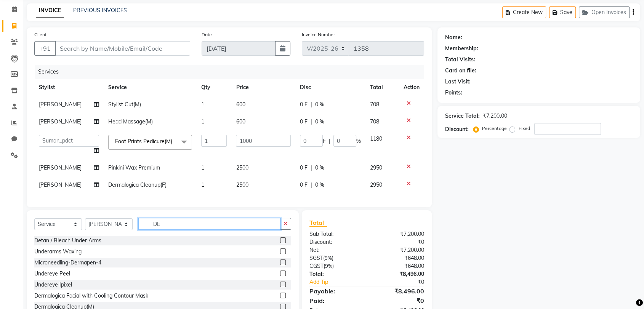  Describe the element at coordinates (376, 139) in the screenshot. I see `span: 1180` at that location.